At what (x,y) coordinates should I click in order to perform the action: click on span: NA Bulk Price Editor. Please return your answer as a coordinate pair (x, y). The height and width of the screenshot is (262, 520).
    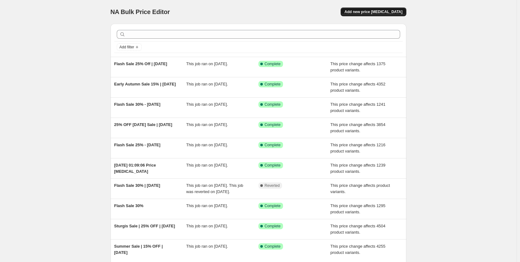
    Looking at the image, I should click on (140, 12).